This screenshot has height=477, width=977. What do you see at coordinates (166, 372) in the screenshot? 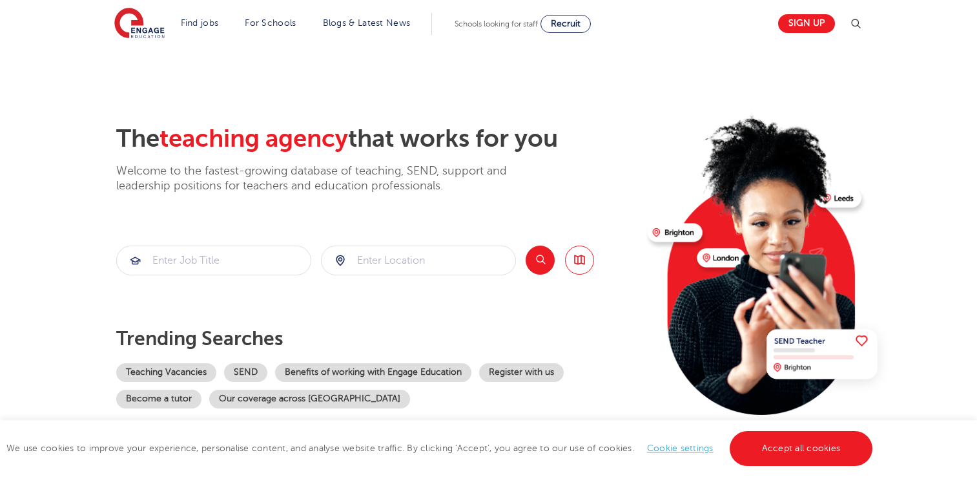
I see `a: Teaching Vacancies` at bounding box center [166, 372].